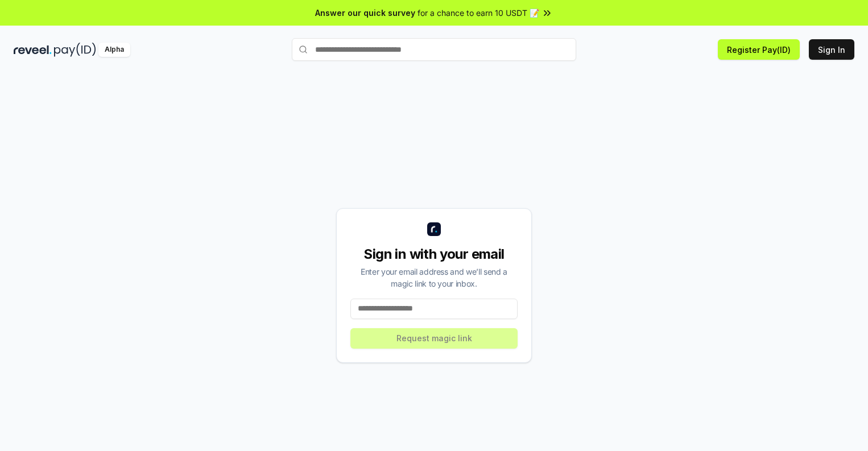 The height and width of the screenshot is (451, 868). I want to click on img: reveel_dark, so click(33, 49).